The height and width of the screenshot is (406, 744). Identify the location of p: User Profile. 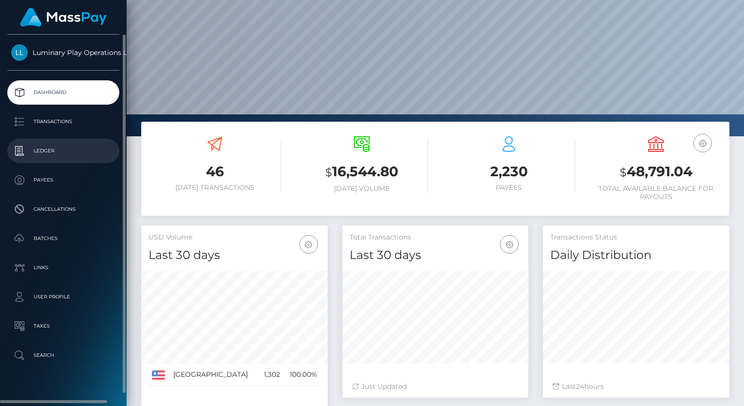
(63, 297).